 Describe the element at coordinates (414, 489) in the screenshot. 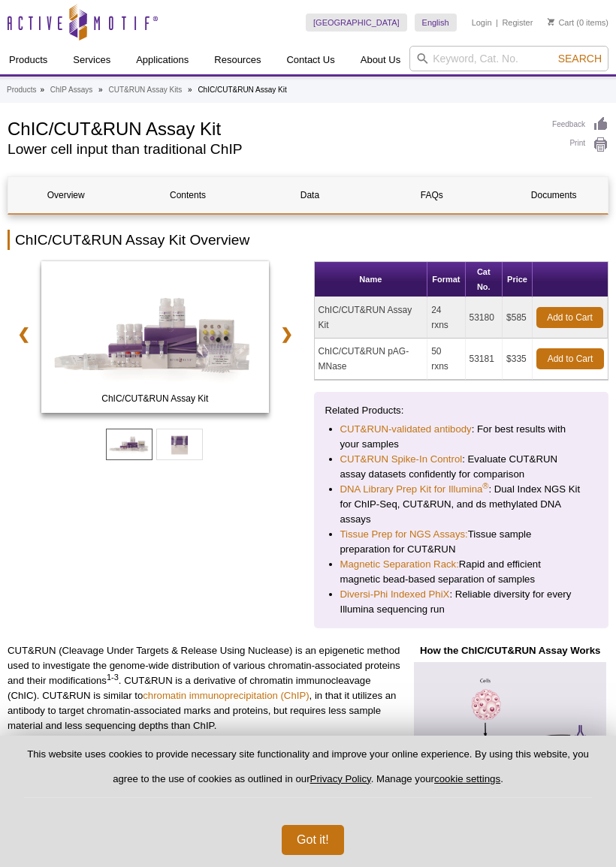

I see `a: DNA Library Prep Kit for Illumina®` at that location.